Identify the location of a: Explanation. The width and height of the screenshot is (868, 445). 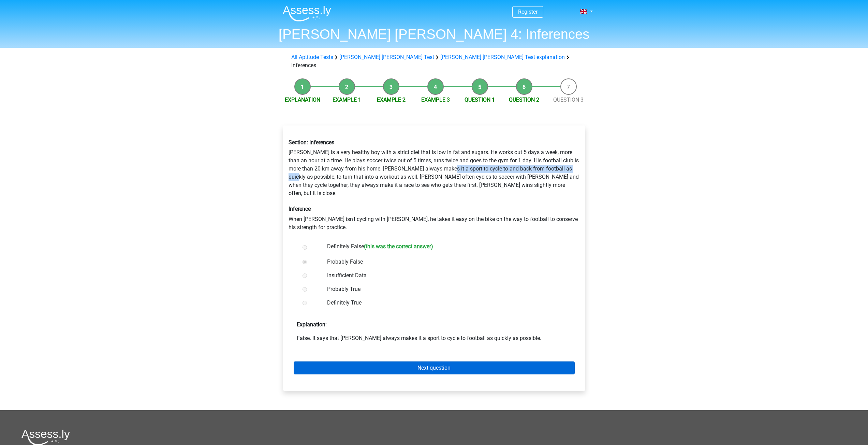
(303, 100).